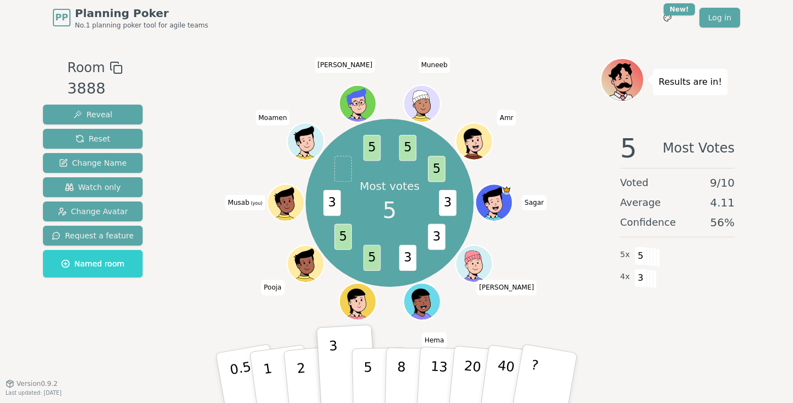  What do you see at coordinates (648, 223) in the screenshot?
I see `span: Confidence` at bounding box center [648, 223].